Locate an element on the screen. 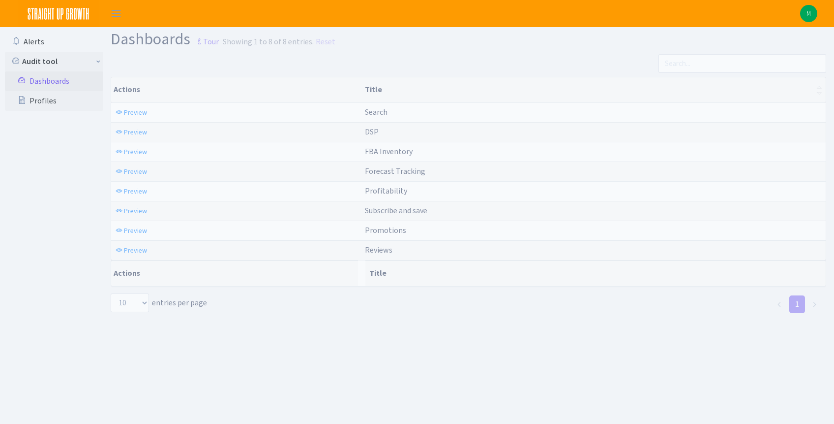  small: Tour is located at coordinates (206, 42).